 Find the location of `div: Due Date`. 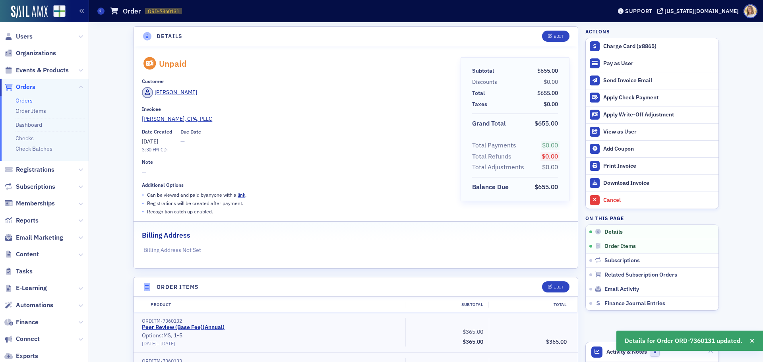

div: Due Date is located at coordinates (191, 132).